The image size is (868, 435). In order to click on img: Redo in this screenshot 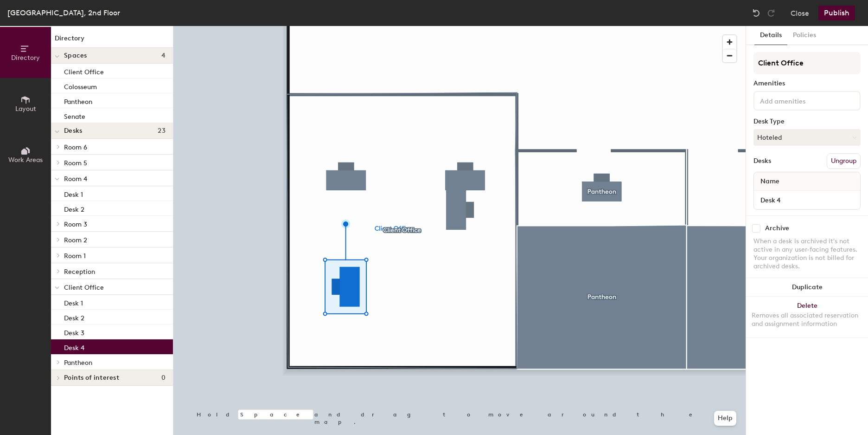, I will do `click(771, 13)`.